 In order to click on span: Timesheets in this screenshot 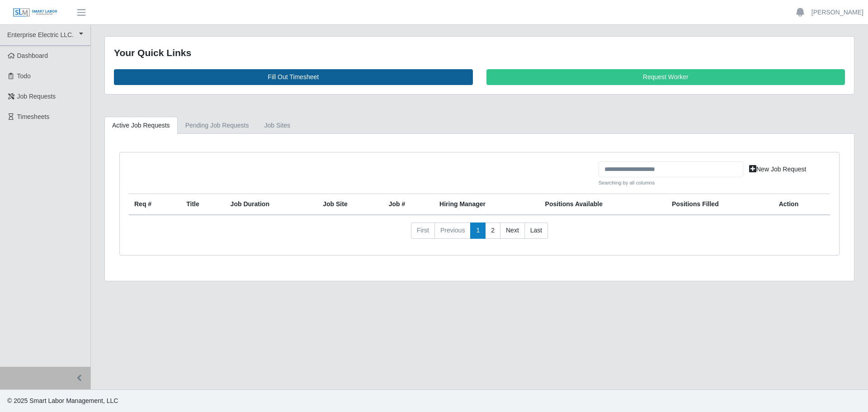, I will do `click(33, 117)`.